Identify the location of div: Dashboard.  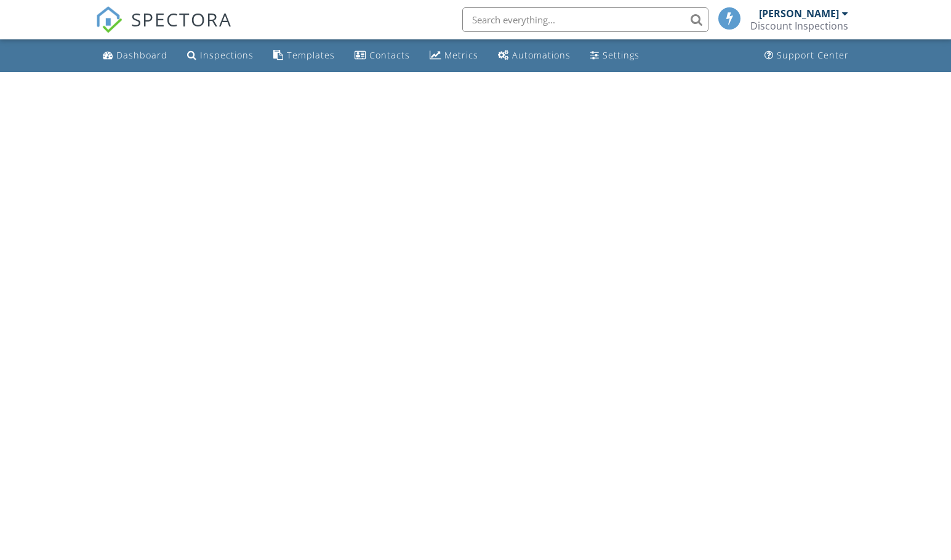
(141, 55).